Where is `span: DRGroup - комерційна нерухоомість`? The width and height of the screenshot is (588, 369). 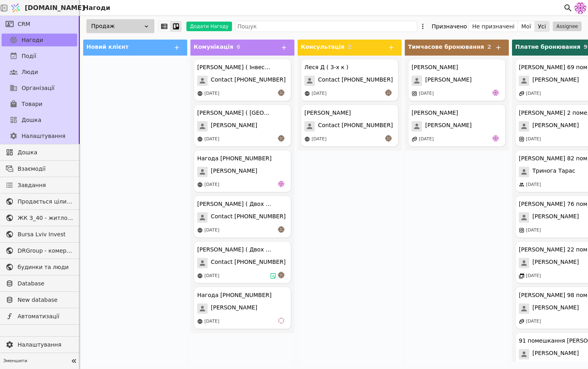
span: DRGroup - комерційна нерухоомість is located at coordinates (45, 251).